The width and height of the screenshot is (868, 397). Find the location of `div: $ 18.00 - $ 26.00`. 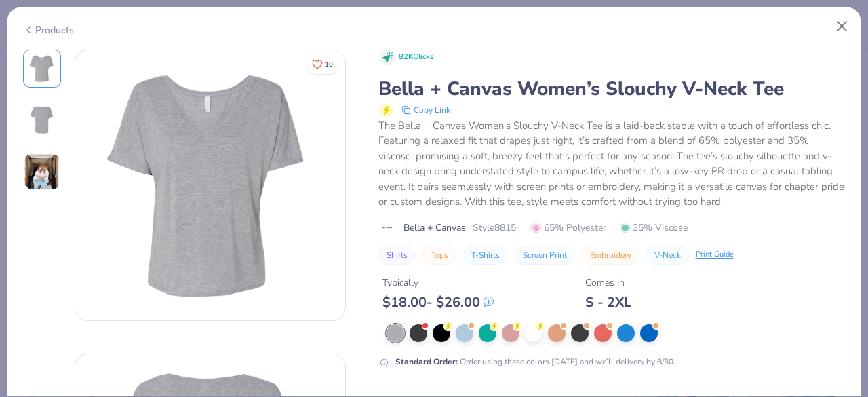

div: $ 18.00 - $ 26.00 is located at coordinates (438, 302).